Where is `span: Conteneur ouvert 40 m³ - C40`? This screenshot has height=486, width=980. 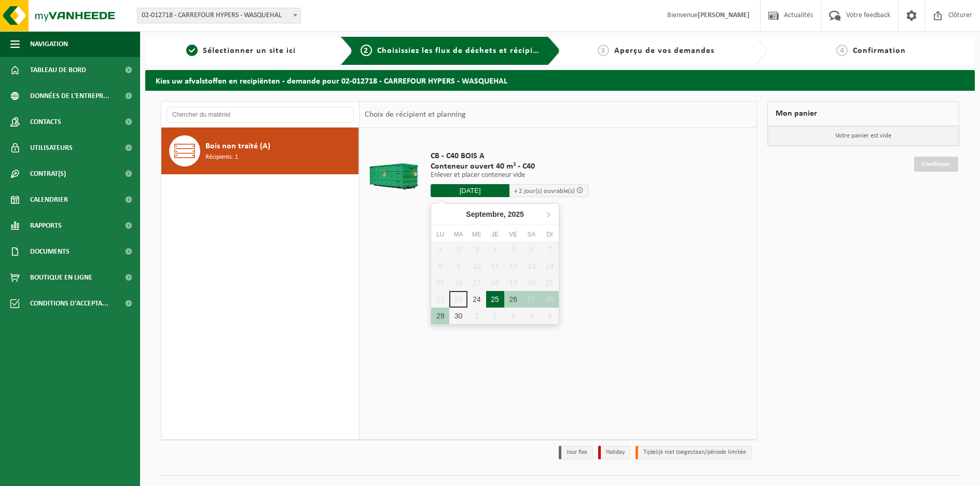 span: Conteneur ouvert 40 m³ - C40 is located at coordinates (510, 167).